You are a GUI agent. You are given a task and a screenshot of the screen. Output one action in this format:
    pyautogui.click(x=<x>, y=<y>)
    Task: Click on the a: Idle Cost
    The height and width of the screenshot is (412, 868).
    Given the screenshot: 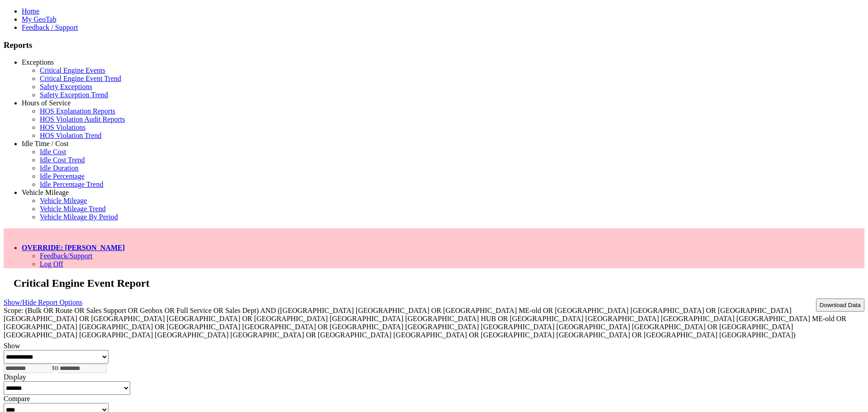 What is the action you would take?
    pyautogui.click(x=53, y=152)
    